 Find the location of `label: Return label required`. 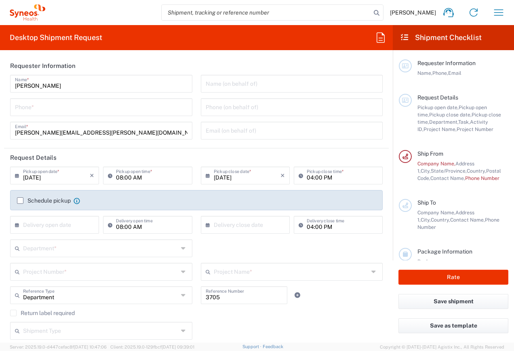

label: Return label required is located at coordinates (42, 313).